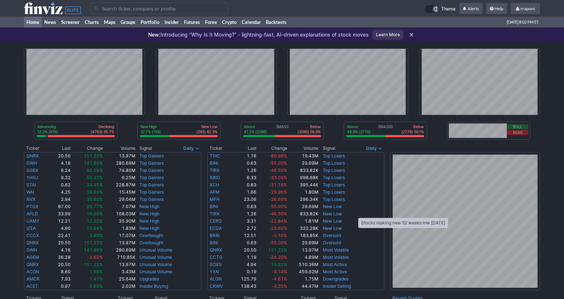  Describe the element at coordinates (303, 228) in the screenshot. I see `td: 322.28K` at that location.